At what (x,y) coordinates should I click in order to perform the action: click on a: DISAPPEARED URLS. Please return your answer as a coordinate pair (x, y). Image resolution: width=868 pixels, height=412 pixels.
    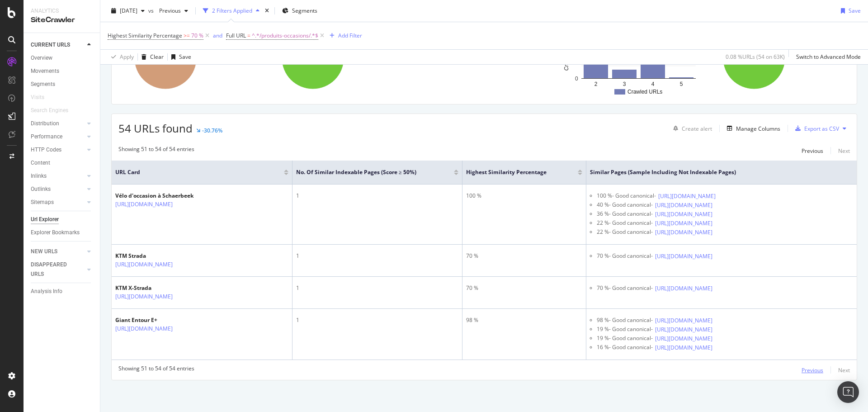
    Looking at the image, I should click on (57, 270).